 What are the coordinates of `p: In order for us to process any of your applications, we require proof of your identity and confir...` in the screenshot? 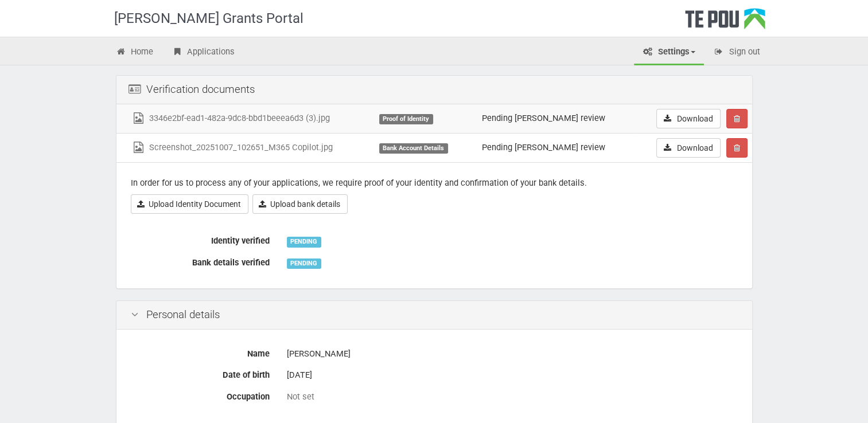 It's located at (434, 183).